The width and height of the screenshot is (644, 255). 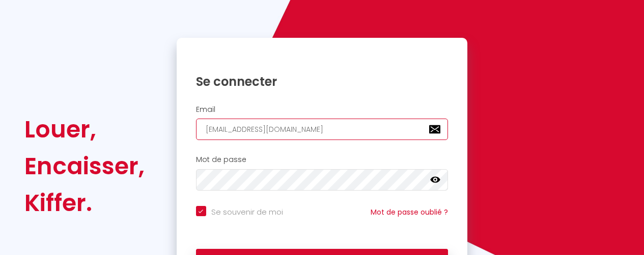 What do you see at coordinates (322, 81) in the screenshot?
I see `h1: Se connecter` at bounding box center [322, 81].